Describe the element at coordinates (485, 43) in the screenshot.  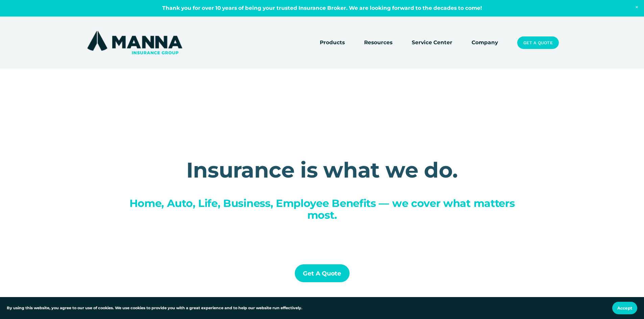
I see `a: Company` at that location.